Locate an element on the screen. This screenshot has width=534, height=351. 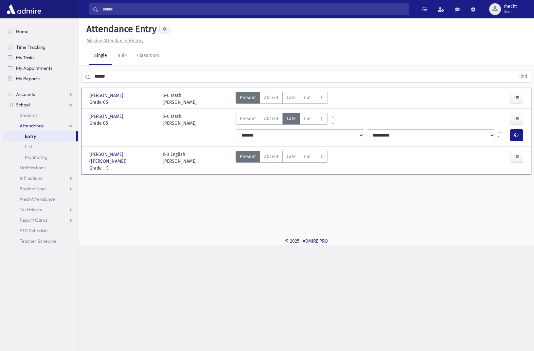
a: My Tasks is located at coordinates (40, 58).